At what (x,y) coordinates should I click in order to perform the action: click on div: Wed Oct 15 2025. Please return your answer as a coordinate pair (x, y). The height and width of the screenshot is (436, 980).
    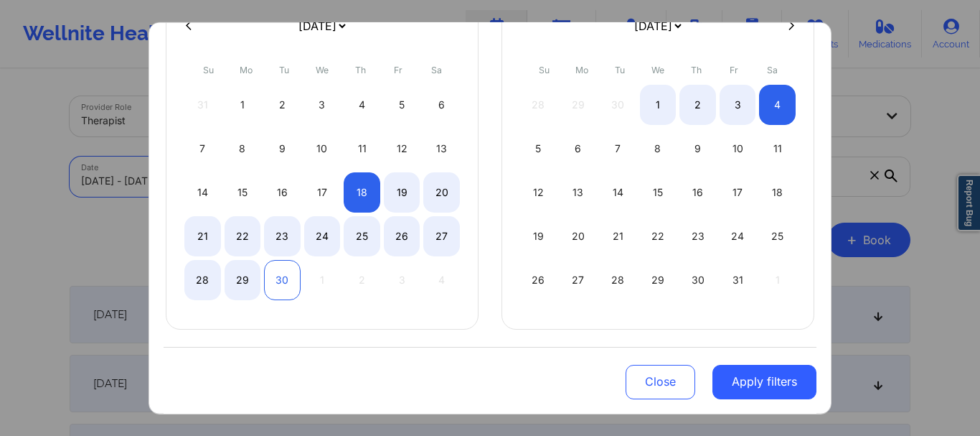
    Looking at the image, I should click on (658, 192).